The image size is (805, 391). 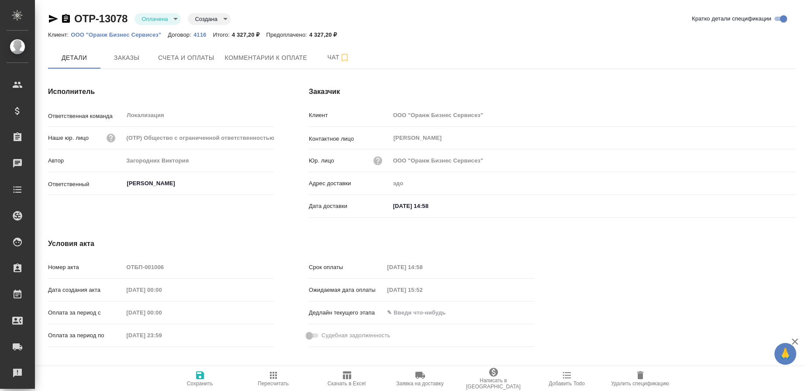 I want to click on span: Счета и оплаты, so click(x=186, y=58).